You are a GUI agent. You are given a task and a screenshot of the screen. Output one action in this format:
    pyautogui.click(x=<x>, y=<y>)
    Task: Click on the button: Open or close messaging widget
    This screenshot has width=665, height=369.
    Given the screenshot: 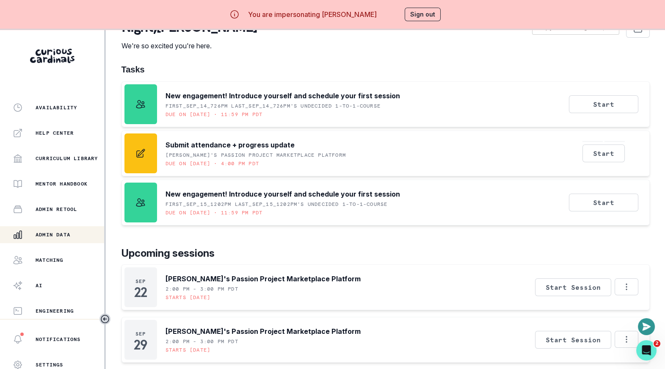 What is the action you would take?
    pyautogui.click(x=647, y=327)
    